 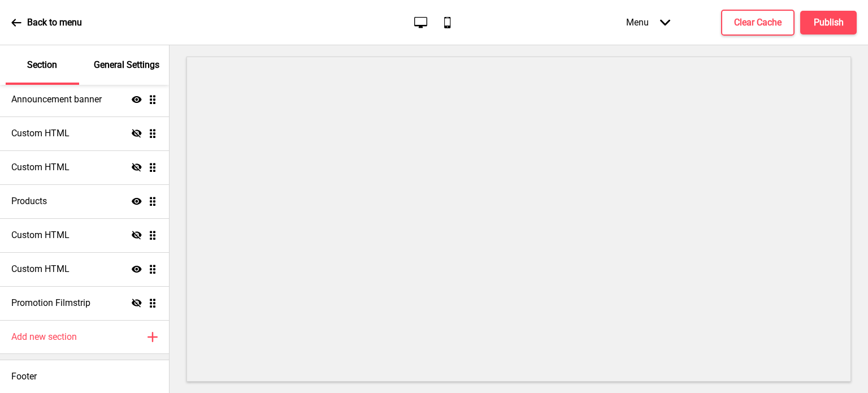 I want to click on h4: Products, so click(x=28, y=201).